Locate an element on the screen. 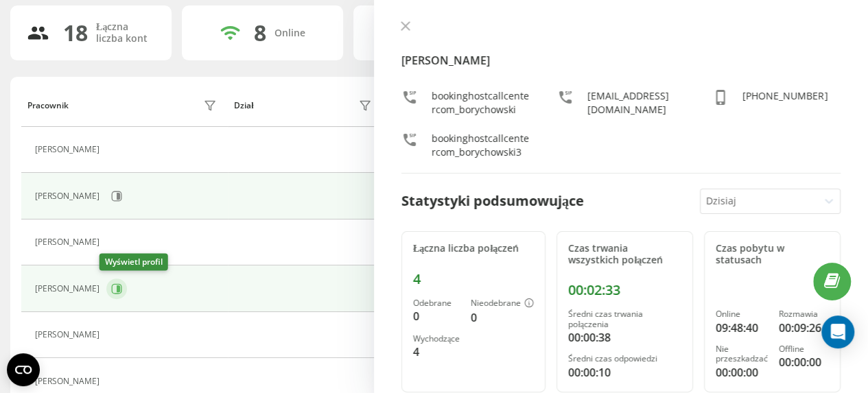  div: Średni czas trwania połączenia is located at coordinates (624, 319).